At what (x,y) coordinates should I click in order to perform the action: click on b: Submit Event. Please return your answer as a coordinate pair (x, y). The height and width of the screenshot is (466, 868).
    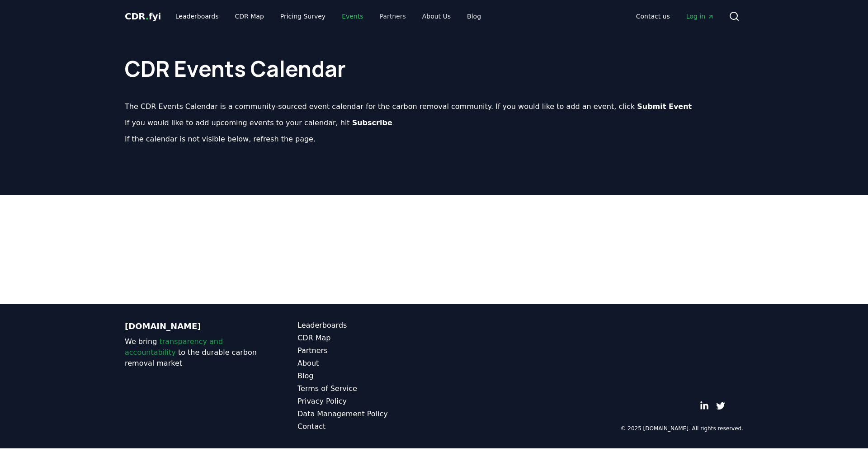
    Looking at the image, I should click on (664, 107).